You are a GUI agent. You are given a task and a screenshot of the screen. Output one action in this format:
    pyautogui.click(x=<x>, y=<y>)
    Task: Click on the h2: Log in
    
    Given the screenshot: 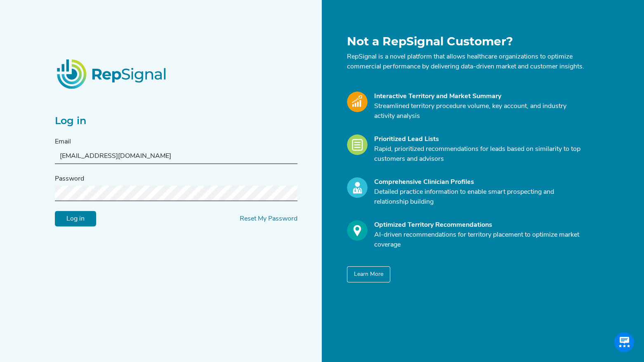 What is the action you would take?
    pyautogui.click(x=176, y=121)
    